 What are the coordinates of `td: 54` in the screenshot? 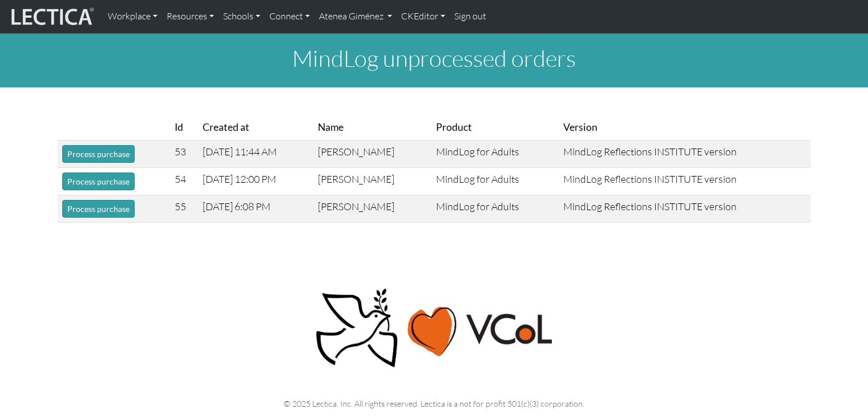 It's located at (184, 182).